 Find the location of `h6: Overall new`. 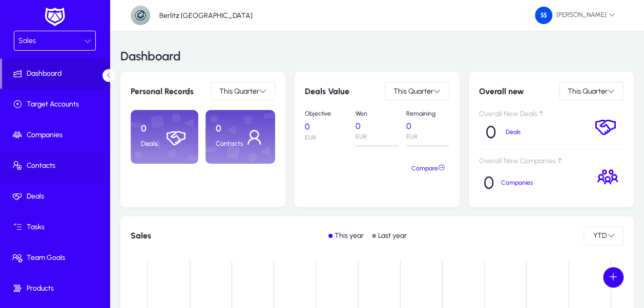

h6: Overall new is located at coordinates (501, 91).